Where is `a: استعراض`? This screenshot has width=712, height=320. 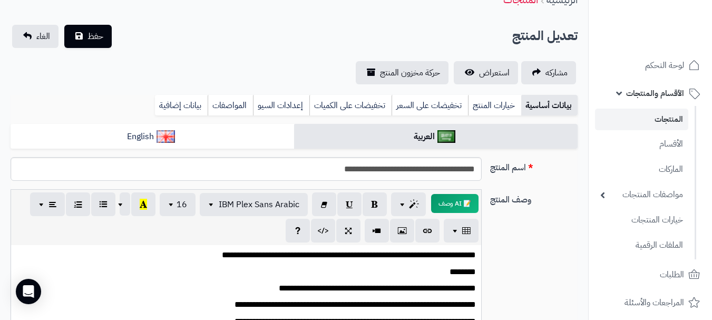 a: استعراض is located at coordinates (486, 73).